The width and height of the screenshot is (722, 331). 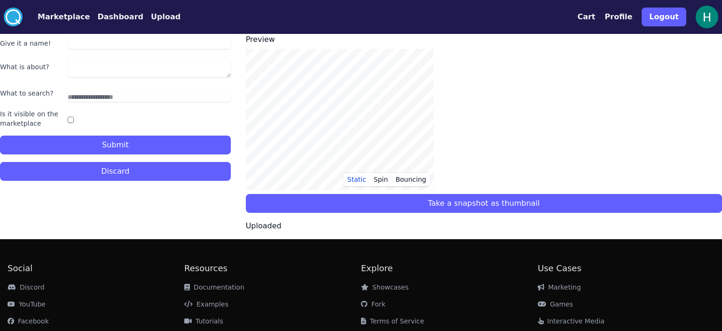 I want to click on a: Documentation, so click(x=214, y=287).